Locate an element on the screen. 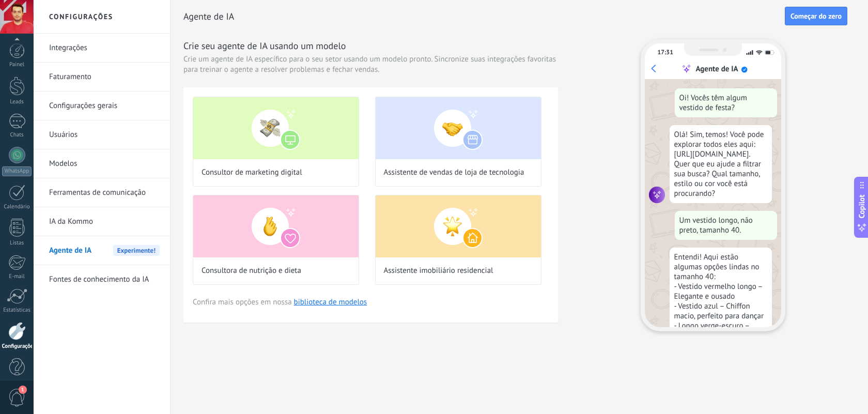  div: Estatísticas is located at coordinates (17, 310).